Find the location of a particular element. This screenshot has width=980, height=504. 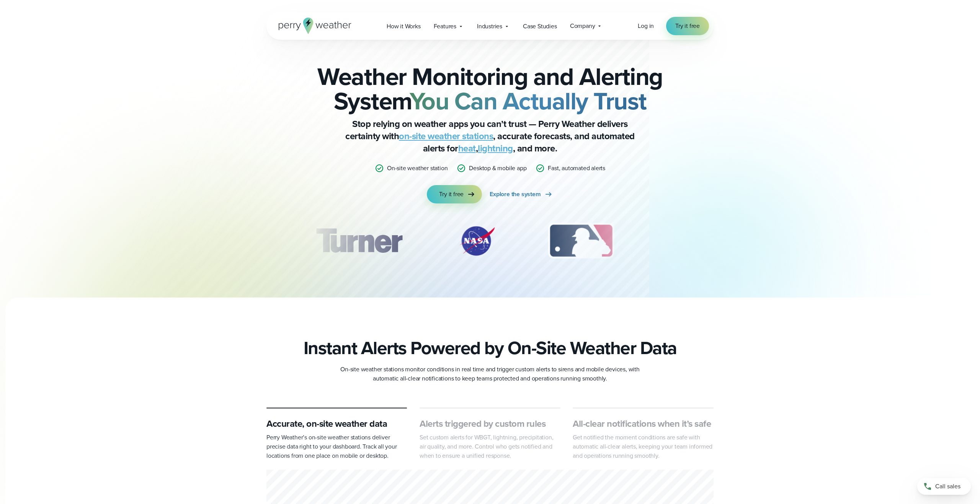

span: Call sales is located at coordinates (947, 486).